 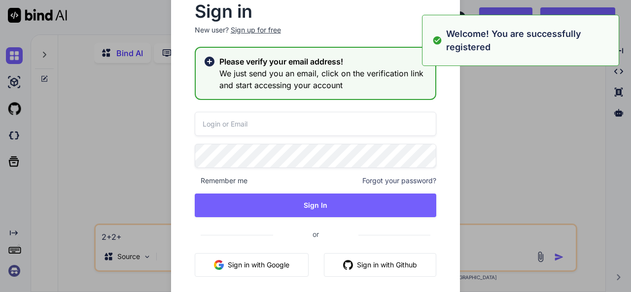 I want to click on h3: We just send you an email, click on the verification link and start accessing your account, so click(x=323, y=79).